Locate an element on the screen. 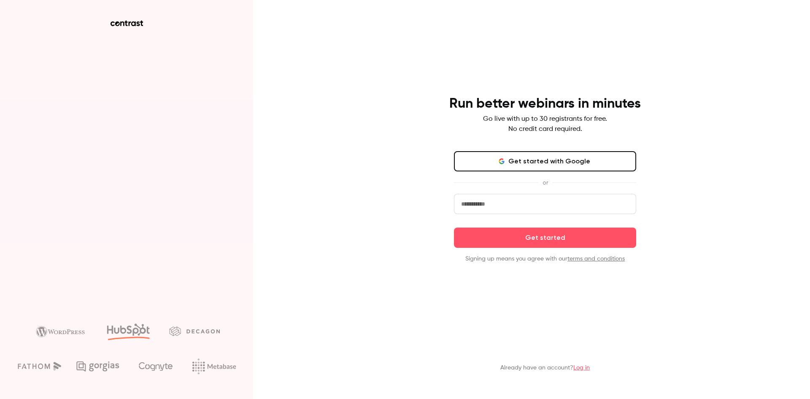  span: or is located at coordinates (545, 182).